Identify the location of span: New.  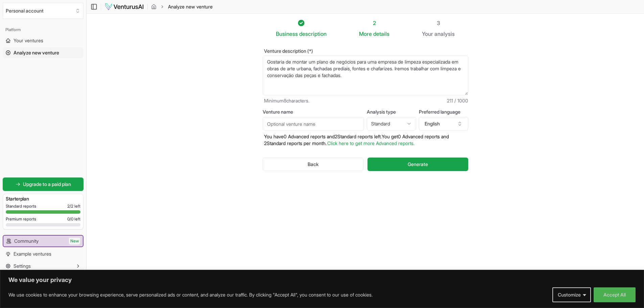
(74, 241).